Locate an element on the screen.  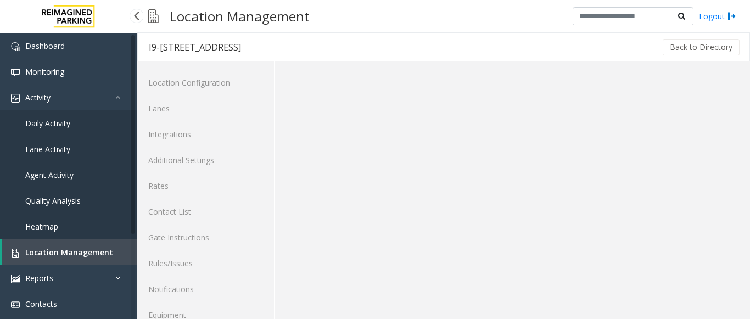
a: Rates is located at coordinates (205, 185).